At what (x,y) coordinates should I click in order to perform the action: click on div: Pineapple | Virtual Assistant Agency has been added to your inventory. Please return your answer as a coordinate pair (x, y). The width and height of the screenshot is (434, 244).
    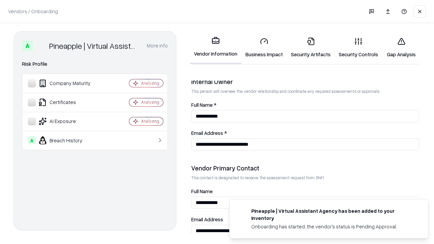
    Looking at the image, I should click on (332, 215).